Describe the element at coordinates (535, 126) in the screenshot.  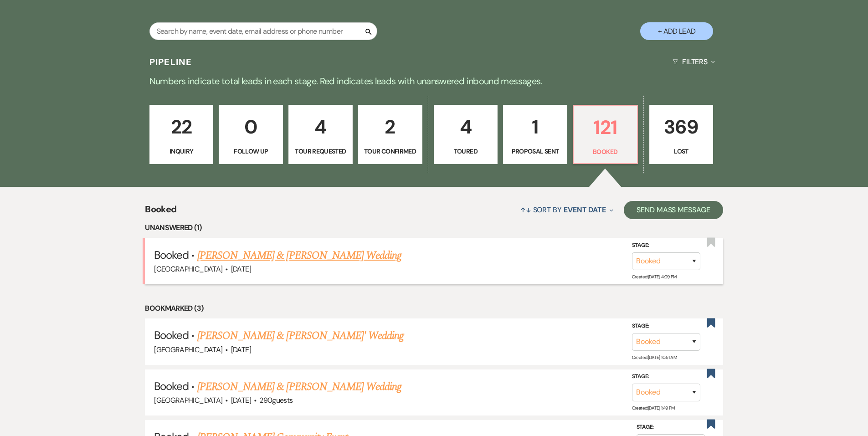
I see `p: 1` at that location.